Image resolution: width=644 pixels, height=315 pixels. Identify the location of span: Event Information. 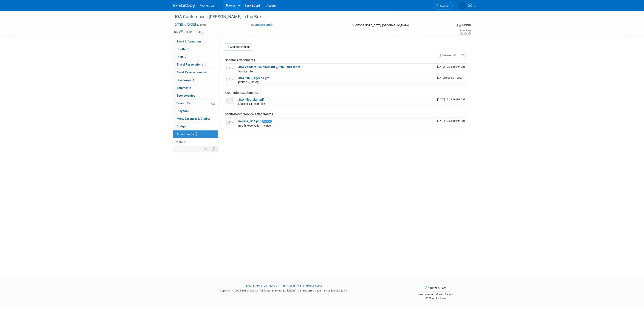
(189, 42).